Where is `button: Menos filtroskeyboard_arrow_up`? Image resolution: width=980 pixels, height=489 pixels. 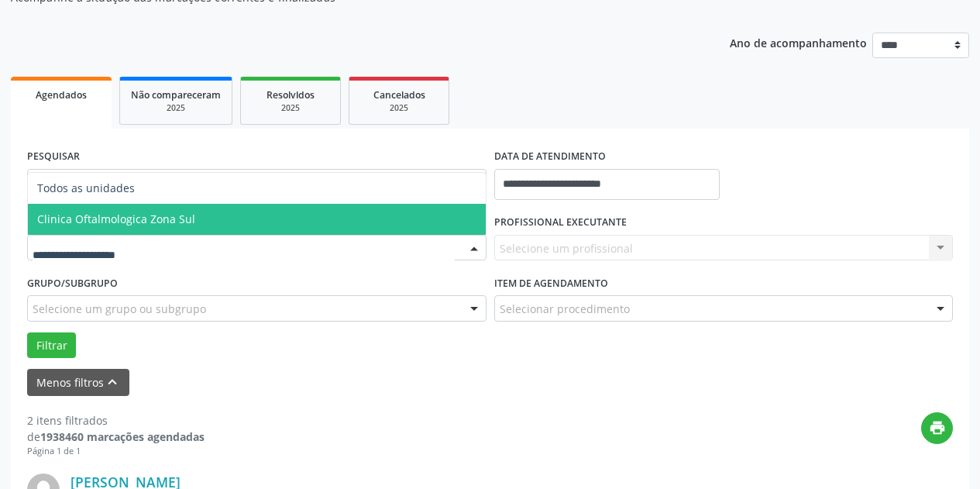
button: Menos filtroskeyboard_arrow_up is located at coordinates (78, 383).